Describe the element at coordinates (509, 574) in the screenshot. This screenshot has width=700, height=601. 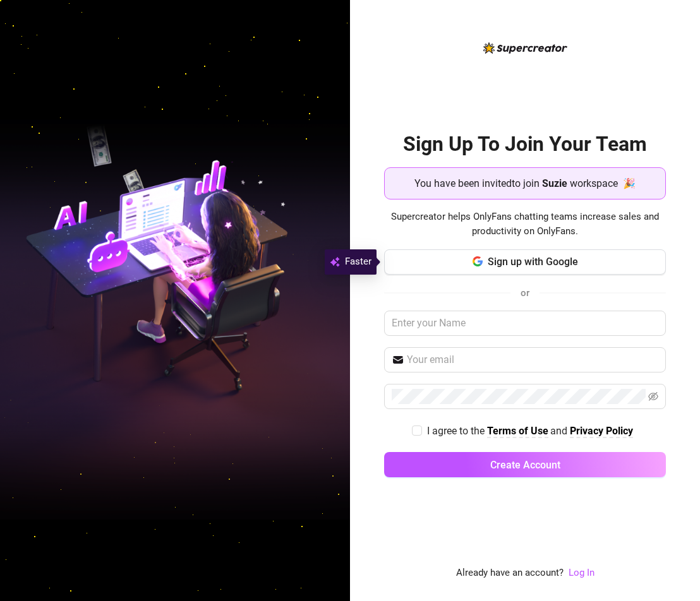
I see `span: Already have an account?` at that location.